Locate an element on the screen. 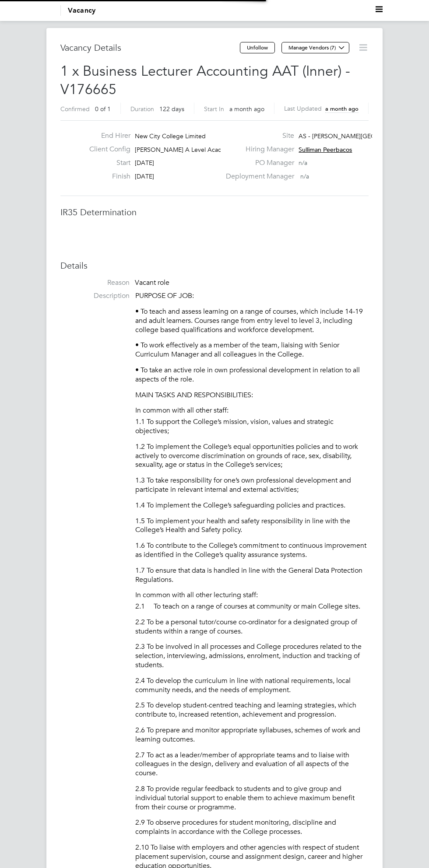 The height and width of the screenshot is (868, 429). label: Reason is located at coordinates (95, 283).